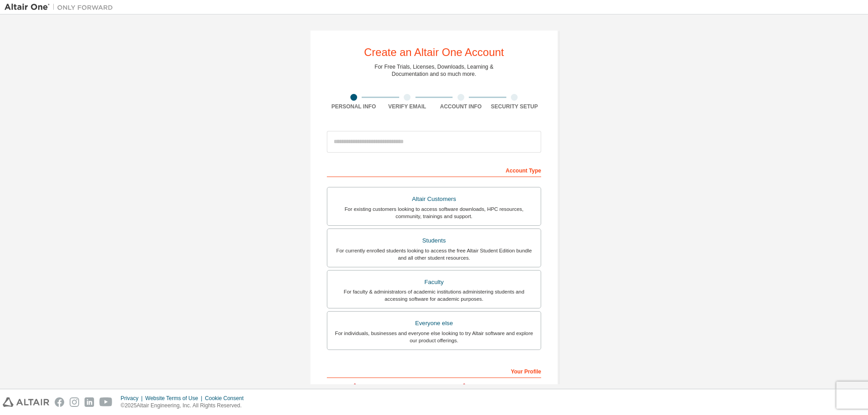  What do you see at coordinates (461, 106) in the screenshot?
I see `div: Account Info` at bounding box center [461, 106].